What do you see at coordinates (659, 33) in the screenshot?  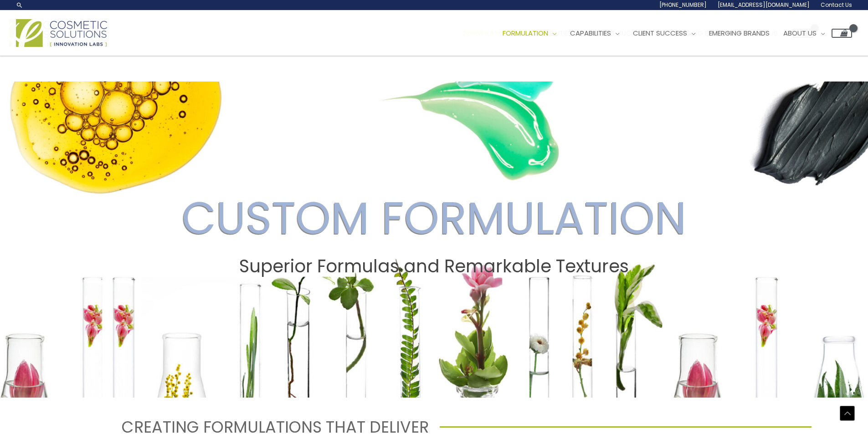 I see `span: Client Success` at bounding box center [659, 33].